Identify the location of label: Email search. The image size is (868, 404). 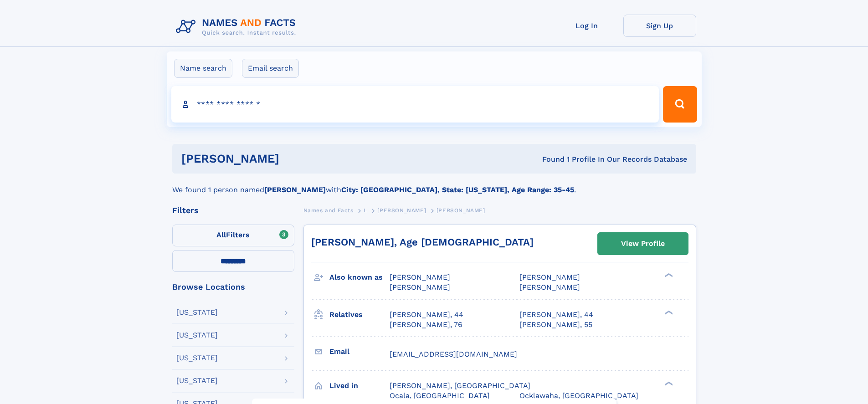
(270, 68).